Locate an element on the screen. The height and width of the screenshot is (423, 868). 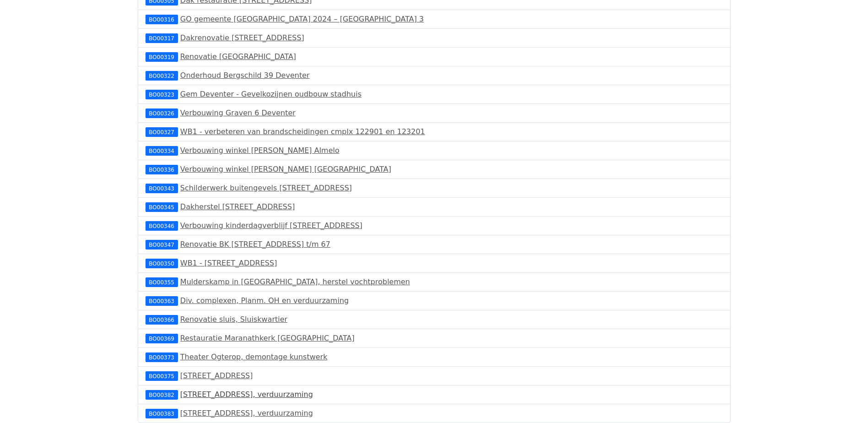
div: BO00373 is located at coordinates (161, 357).